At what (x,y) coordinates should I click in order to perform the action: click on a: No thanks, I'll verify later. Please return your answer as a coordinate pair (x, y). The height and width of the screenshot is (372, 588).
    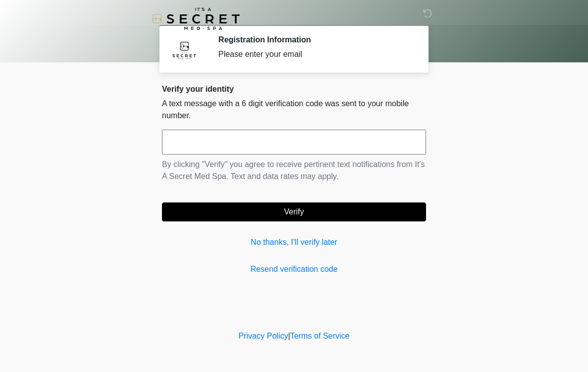
    Looking at the image, I should click on (294, 242).